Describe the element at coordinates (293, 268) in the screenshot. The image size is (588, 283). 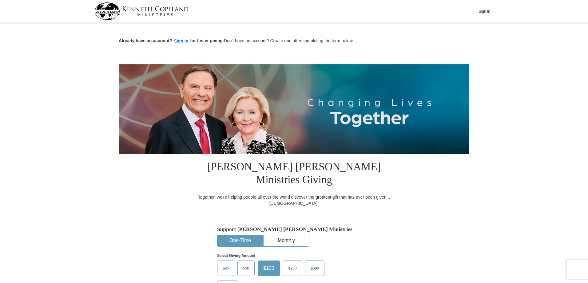
I see `span: $250` at that location.